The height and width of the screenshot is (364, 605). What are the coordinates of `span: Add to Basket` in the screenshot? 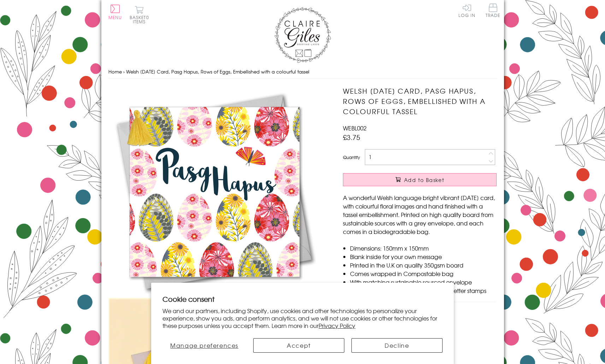 It's located at (424, 180).